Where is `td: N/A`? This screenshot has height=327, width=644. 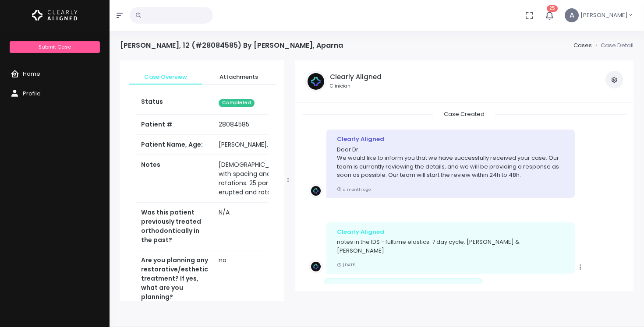 td: N/A is located at coordinates (253, 226).